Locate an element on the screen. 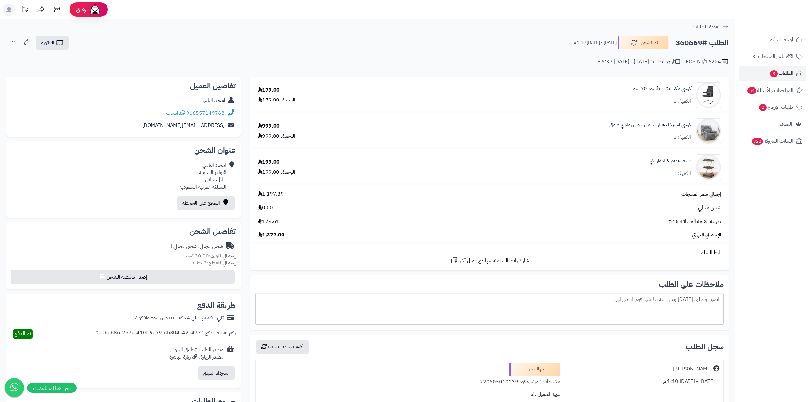 Image resolution: width=810 pixels, height=402 pixels. span: ضريبة القيمة المضافة 15% is located at coordinates (695, 221).